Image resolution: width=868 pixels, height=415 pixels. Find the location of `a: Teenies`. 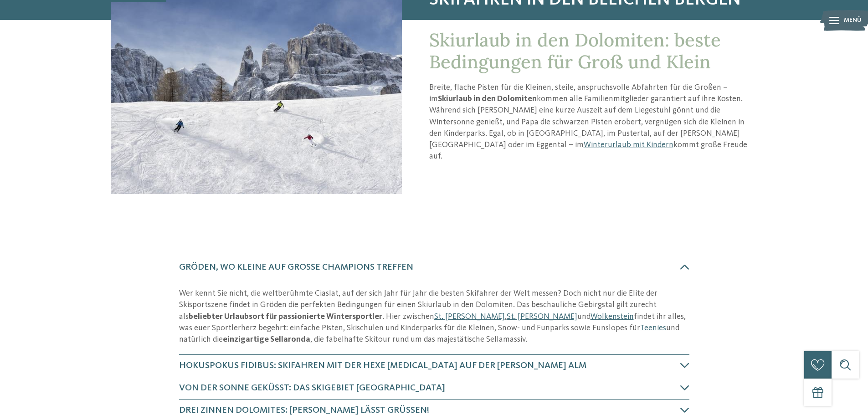

a: Teenies is located at coordinates (653, 328).